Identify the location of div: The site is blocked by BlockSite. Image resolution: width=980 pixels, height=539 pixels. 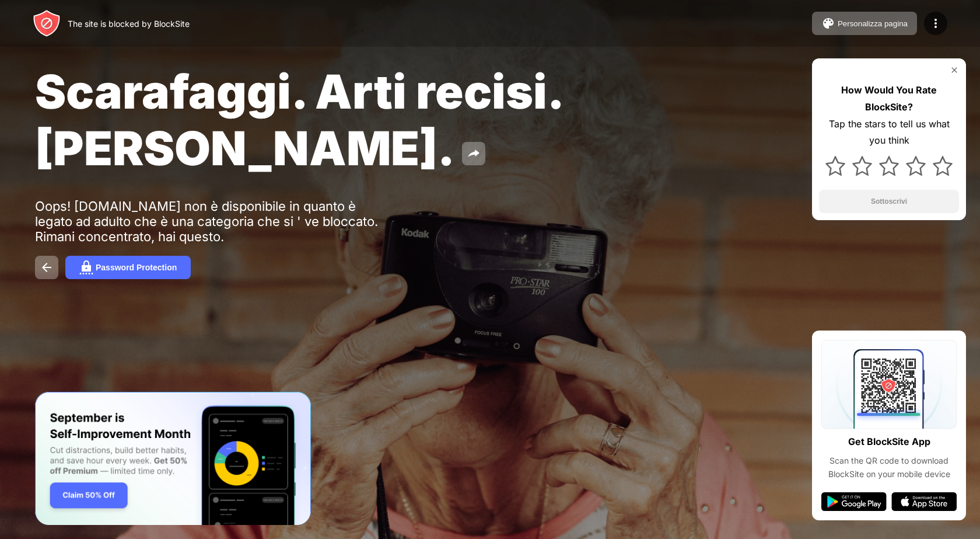
(129, 23).